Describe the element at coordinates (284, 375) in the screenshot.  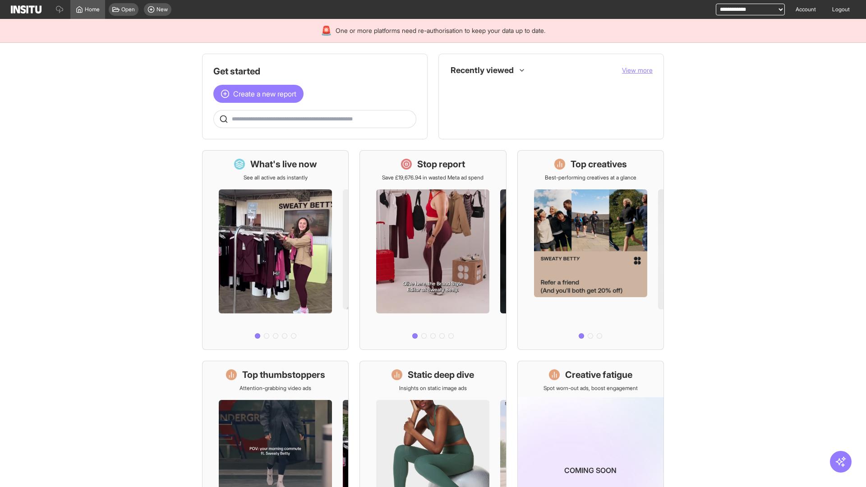
I see `h1: Top thumbstoppers` at that location.